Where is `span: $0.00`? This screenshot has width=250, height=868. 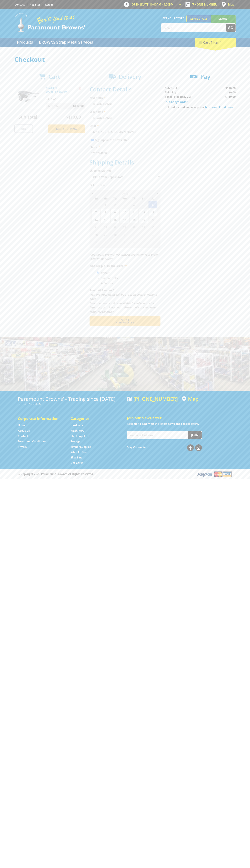 span: $0.00 is located at coordinates (232, 92).